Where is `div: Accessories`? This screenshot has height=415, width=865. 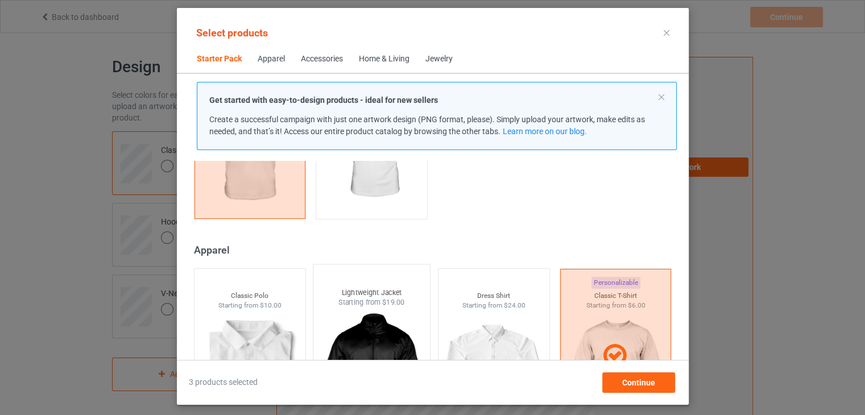 div: Accessories is located at coordinates (322, 59).